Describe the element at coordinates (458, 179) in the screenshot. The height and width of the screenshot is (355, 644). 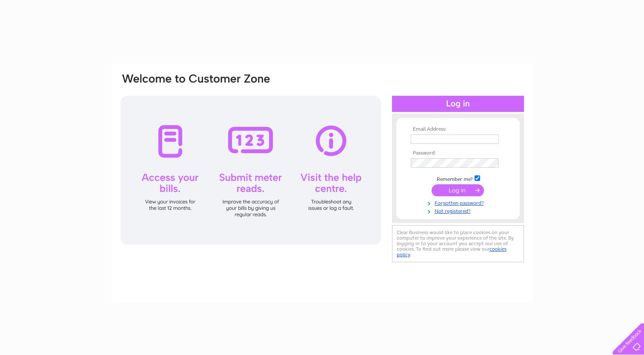
I see `td: Remember me?` at that location.